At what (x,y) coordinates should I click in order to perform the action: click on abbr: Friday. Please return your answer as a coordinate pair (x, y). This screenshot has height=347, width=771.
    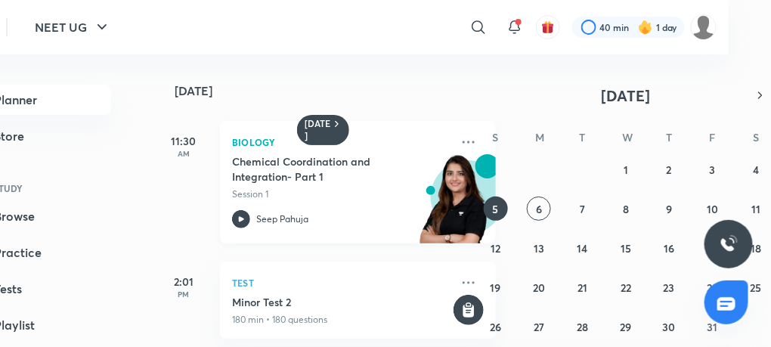
    Looking at the image, I should click on (713, 137).